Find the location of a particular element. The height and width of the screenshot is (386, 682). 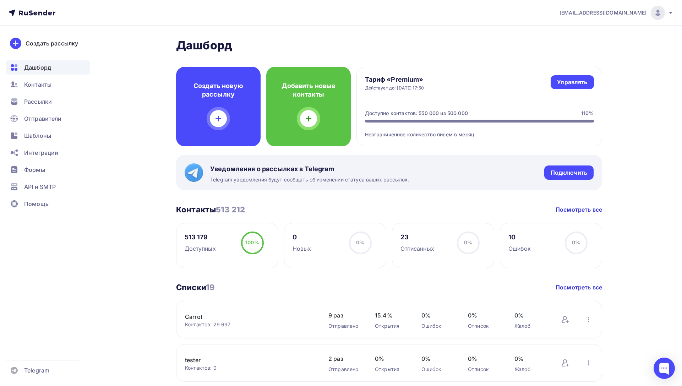

div: Новых is located at coordinates (302, 248).